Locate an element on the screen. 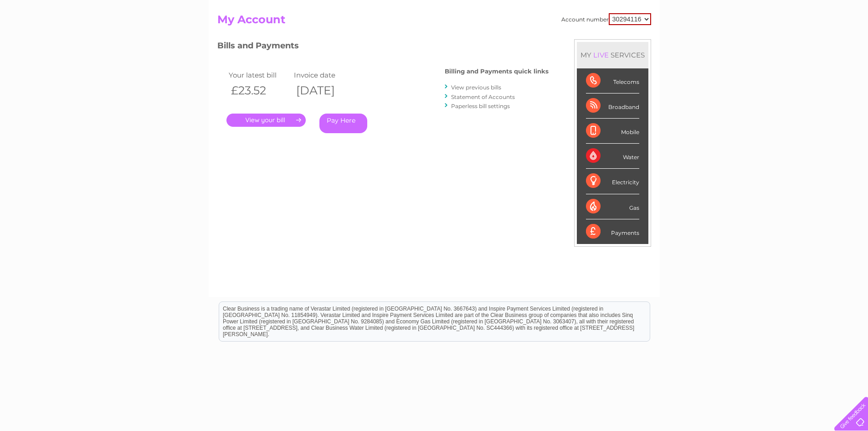 The height and width of the screenshot is (431, 868). th: £23.52 is located at coordinates (259, 91).